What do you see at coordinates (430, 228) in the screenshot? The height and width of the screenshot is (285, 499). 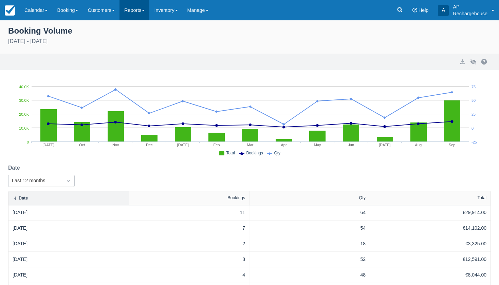 I see `div: €14,102.00` at bounding box center [430, 228].